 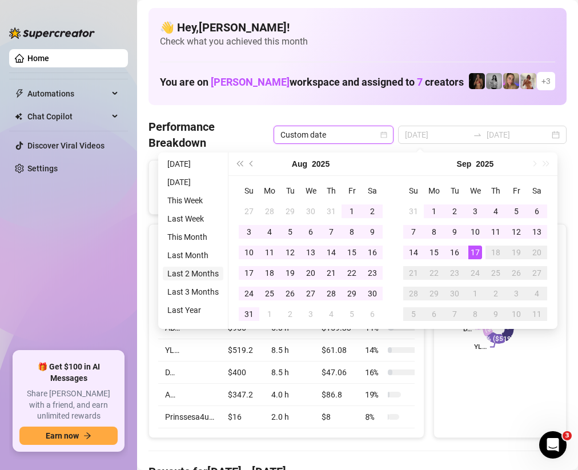 I want to click on div: 10, so click(x=249, y=253).